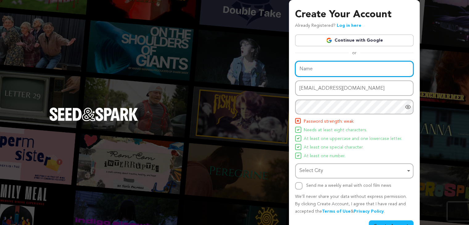  What do you see at coordinates (352, 171) in the screenshot?
I see `div: Select City` at bounding box center [352, 171].